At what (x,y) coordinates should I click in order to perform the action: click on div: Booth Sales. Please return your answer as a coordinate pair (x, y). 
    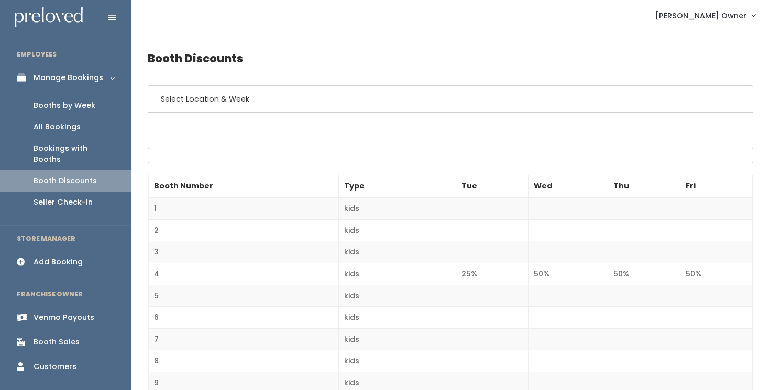
    Looking at the image, I should click on (57, 342).